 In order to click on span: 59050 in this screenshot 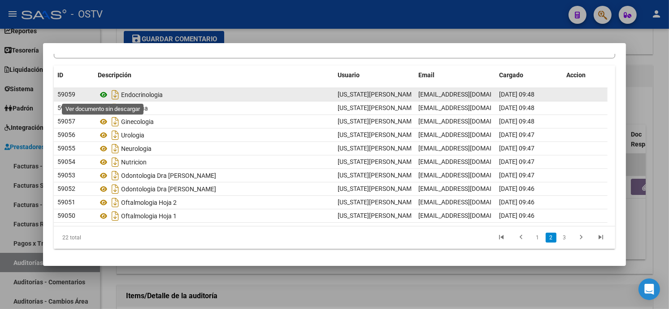, I will do `click(66, 215)`.